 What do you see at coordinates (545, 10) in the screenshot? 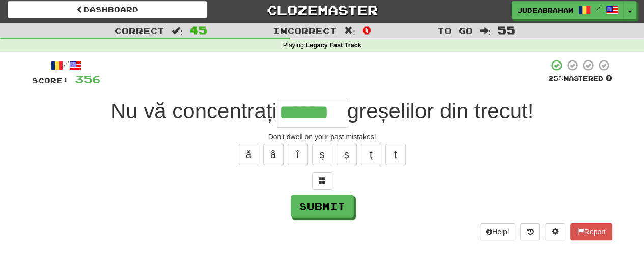
I see `span: judeabraham` at bounding box center [545, 10].